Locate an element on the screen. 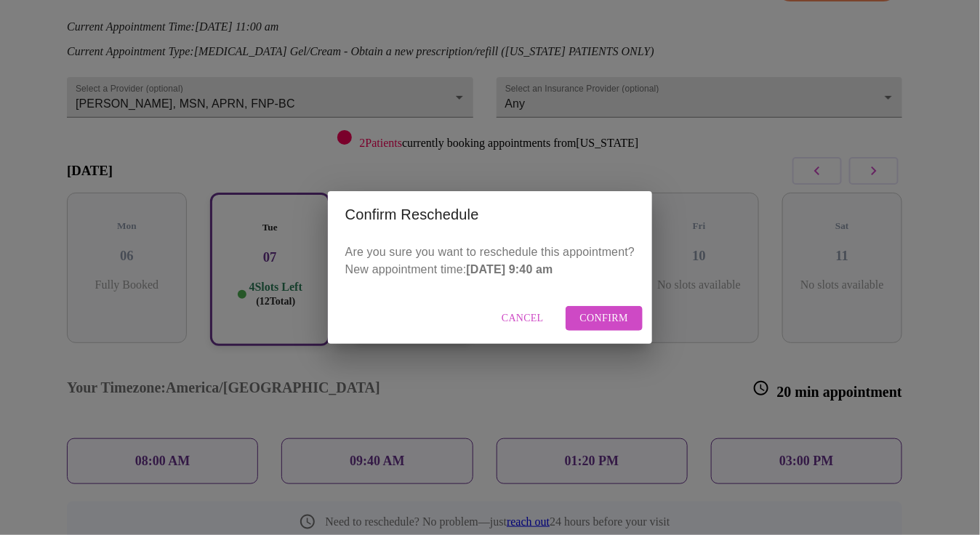  p: Are you sure you want to reschedule this appointment? New appointment time: is located at coordinates (490, 261).